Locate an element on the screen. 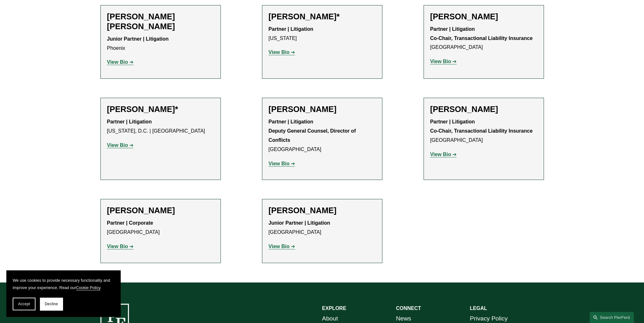 This screenshot has width=644, height=323. strong: Partner | Litigation Deputy General Counsel, Director of Conflicts is located at coordinates (313, 131).